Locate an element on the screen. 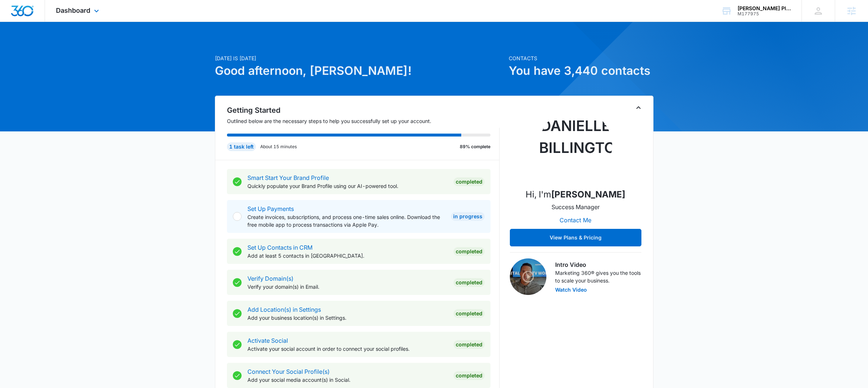 This screenshot has width=868, height=388. p: Quickly populate your Brand Profile using our AI-powered tool. is located at coordinates (347, 186).